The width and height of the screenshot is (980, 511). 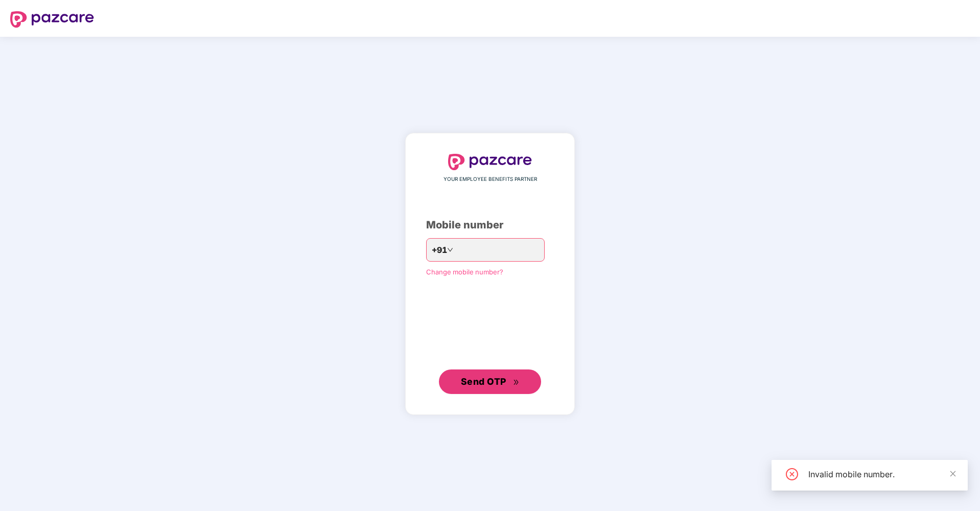 What do you see at coordinates (516, 382) in the screenshot?
I see `span: double-right` at bounding box center [516, 382].